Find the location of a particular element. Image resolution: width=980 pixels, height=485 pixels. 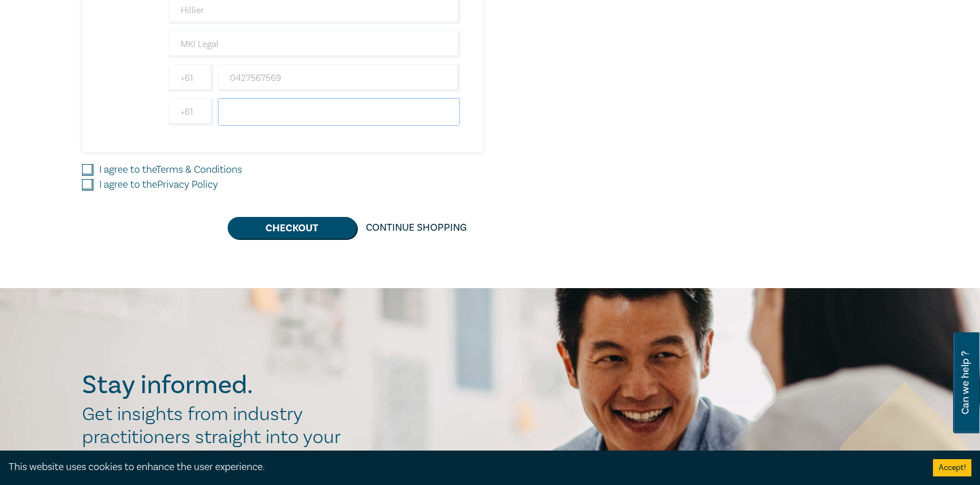

div: This website uses cookies to enhance the user experience. is located at coordinates (462, 467).